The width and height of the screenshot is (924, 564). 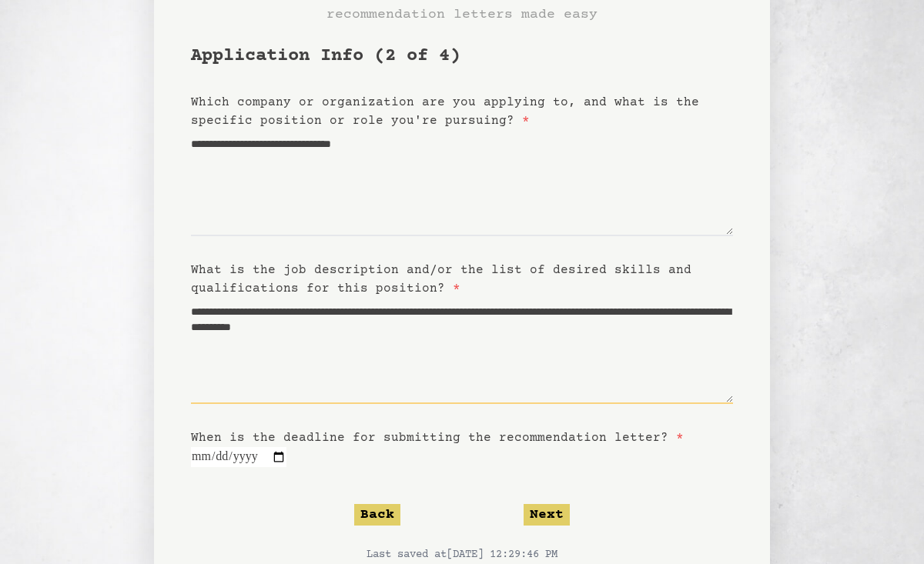 What do you see at coordinates (441, 279) in the screenshot?
I see `label: What is the job description and/or the list of desired skills and qualifications for this position?` at bounding box center [441, 279].